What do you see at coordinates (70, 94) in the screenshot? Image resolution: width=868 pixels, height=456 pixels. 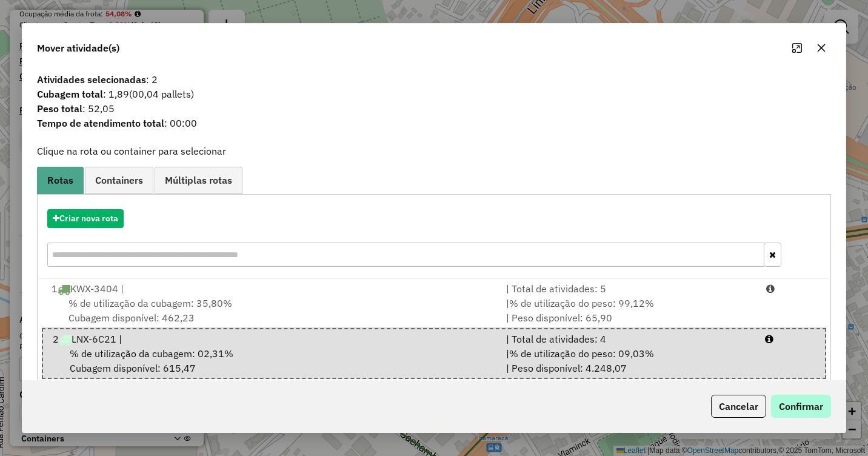 I see `strong: Cubagem total` at bounding box center [70, 94].